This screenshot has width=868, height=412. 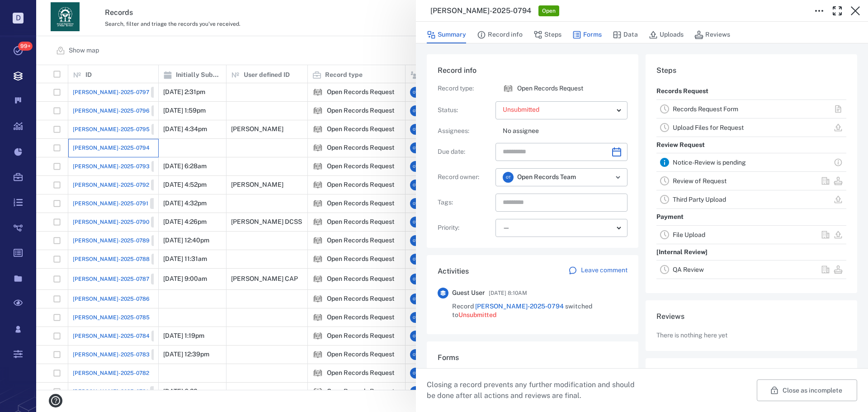 I want to click on p: No assignee, so click(x=565, y=131).